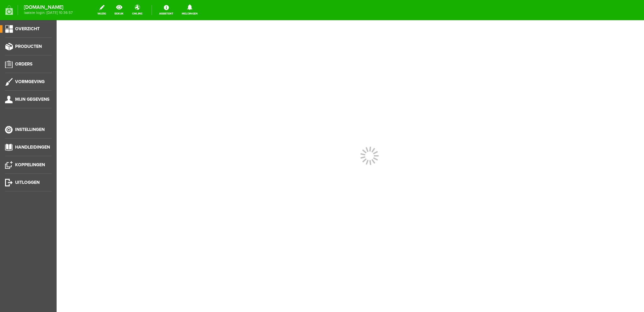  I want to click on a: bekijk, so click(119, 10).